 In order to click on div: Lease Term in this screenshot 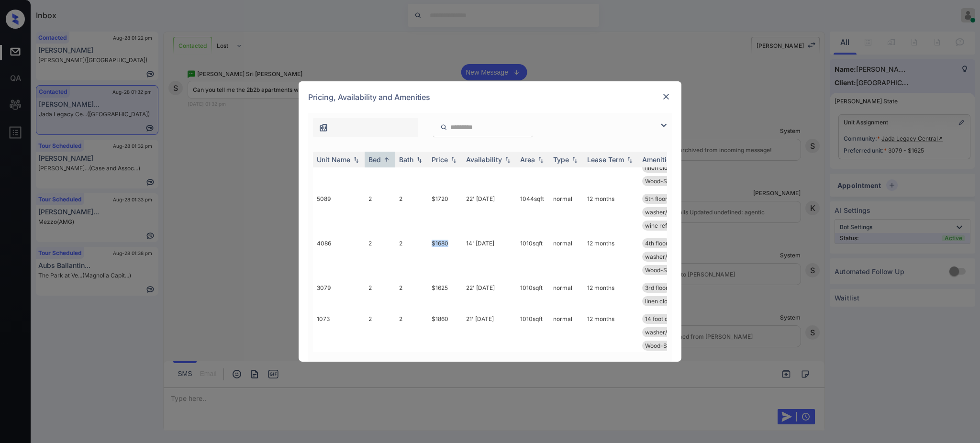, I will do `click(606, 159)`.